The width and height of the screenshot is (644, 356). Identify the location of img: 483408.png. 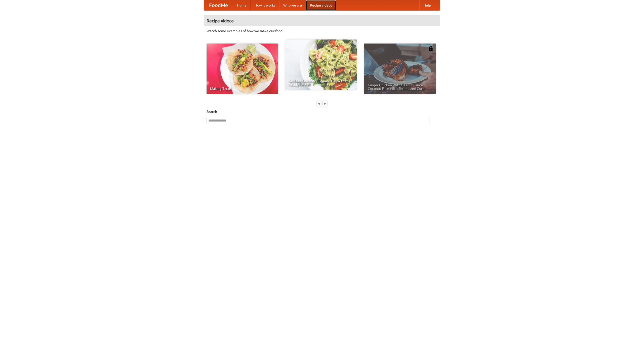
(431, 49).